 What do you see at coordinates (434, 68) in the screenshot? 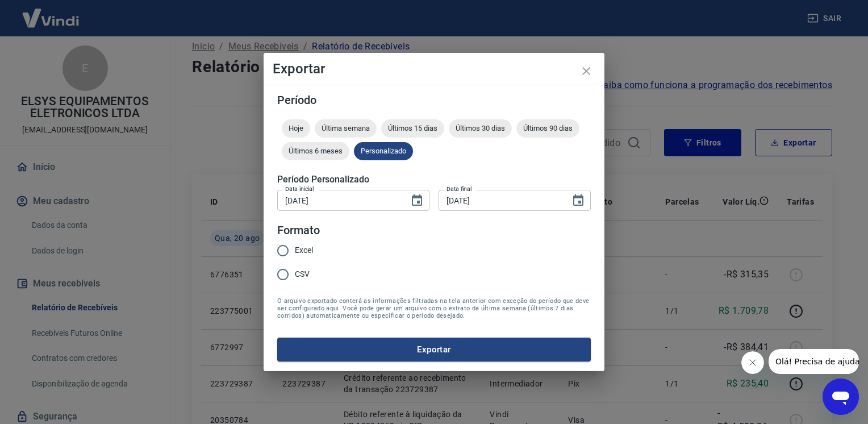
I see `h4: Exportar` at bounding box center [434, 68].